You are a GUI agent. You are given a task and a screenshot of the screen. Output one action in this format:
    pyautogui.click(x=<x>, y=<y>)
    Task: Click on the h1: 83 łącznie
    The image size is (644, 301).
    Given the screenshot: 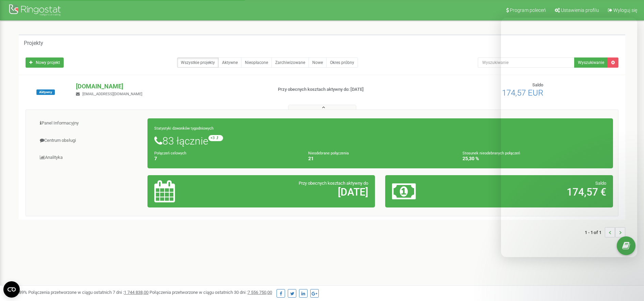 What is the action you would take?
    pyautogui.click(x=380, y=141)
    